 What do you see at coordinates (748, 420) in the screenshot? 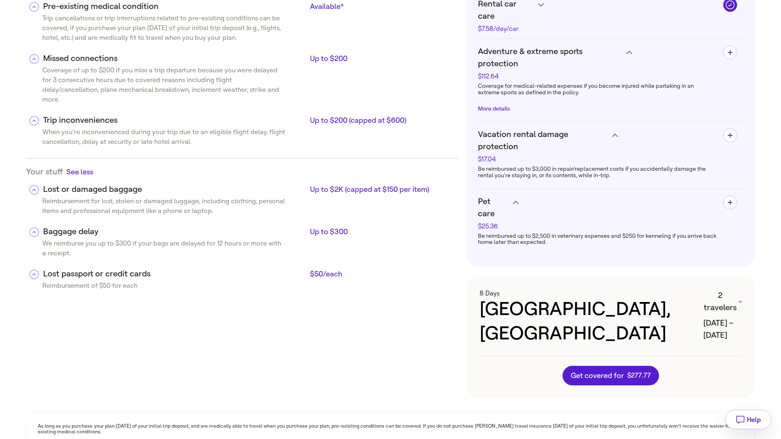
I see `button: Help` at bounding box center [748, 420].